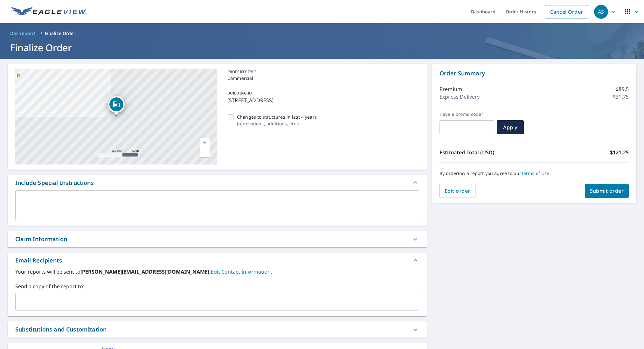 The width and height of the screenshot is (644, 349). Describe the element at coordinates (567, 12) in the screenshot. I see `a: Cancel Order` at that location.